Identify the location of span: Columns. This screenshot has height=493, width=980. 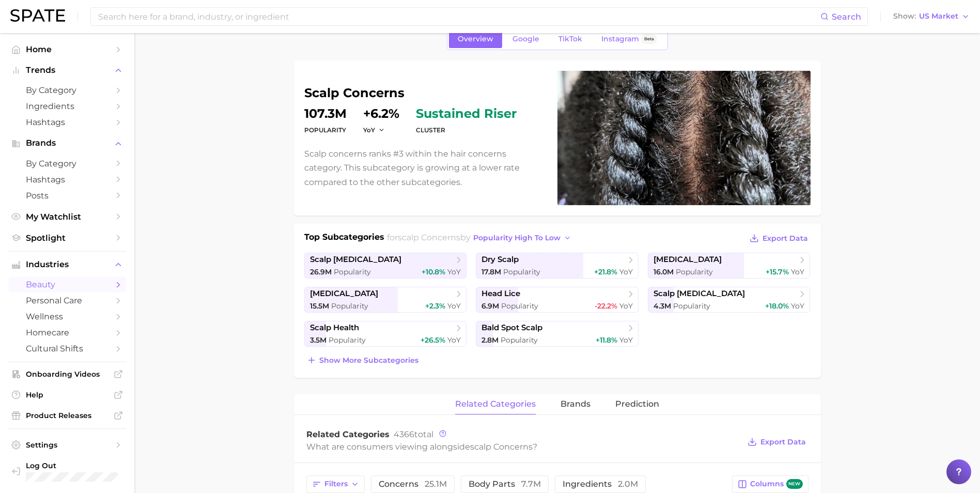
(776, 484).